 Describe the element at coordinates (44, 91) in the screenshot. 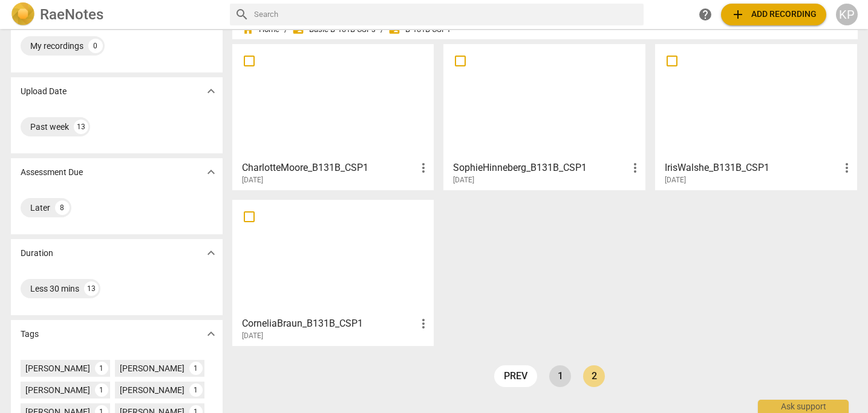

I see `p: Upload Date` at that location.